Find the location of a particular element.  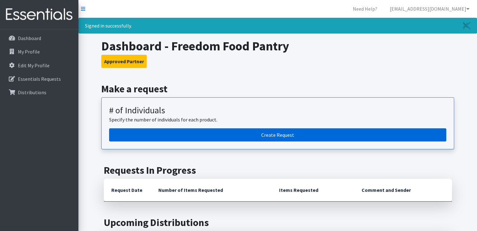

a: Need Help? is located at coordinates (365, 9).